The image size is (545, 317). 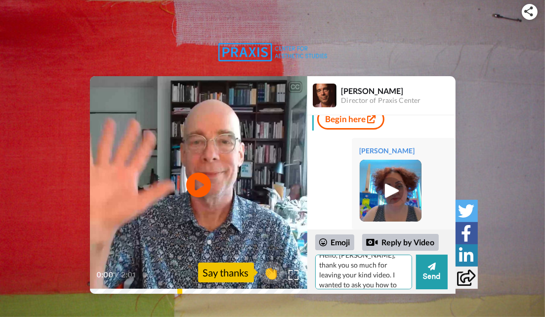 What do you see at coordinates (293, 275) in the screenshot?
I see `img: Full screen` at bounding box center [293, 275].